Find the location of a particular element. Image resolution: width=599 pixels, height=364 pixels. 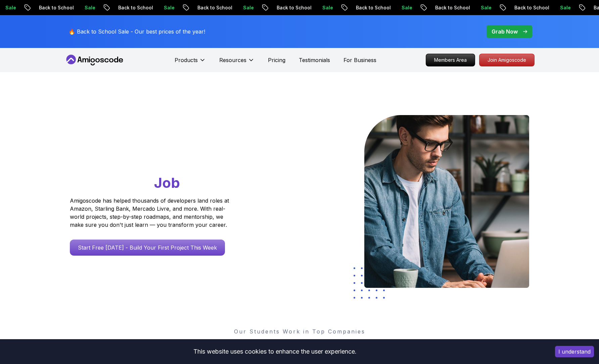

p: Products is located at coordinates (186, 60).